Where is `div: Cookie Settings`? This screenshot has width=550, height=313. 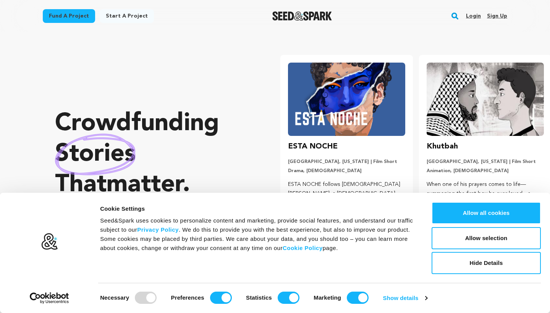
div: Cookie Settings is located at coordinates (257, 209).